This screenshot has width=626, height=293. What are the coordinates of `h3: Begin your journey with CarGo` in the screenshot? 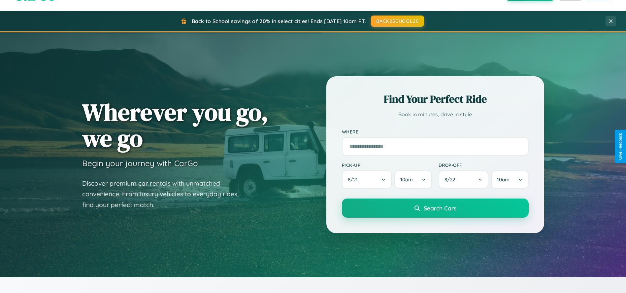 It's located at (140, 163).